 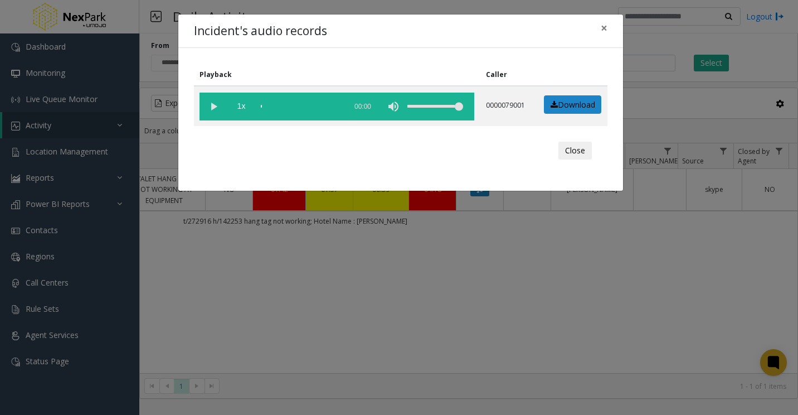 I want to click on div: volume level, so click(x=435, y=106).